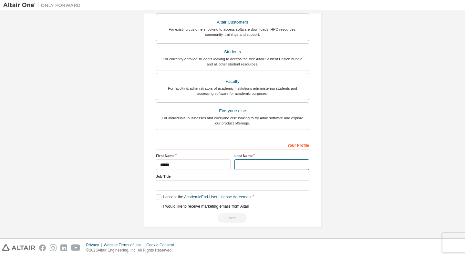 This screenshot has height=257, width=465. I want to click on div: Students, so click(232, 52).